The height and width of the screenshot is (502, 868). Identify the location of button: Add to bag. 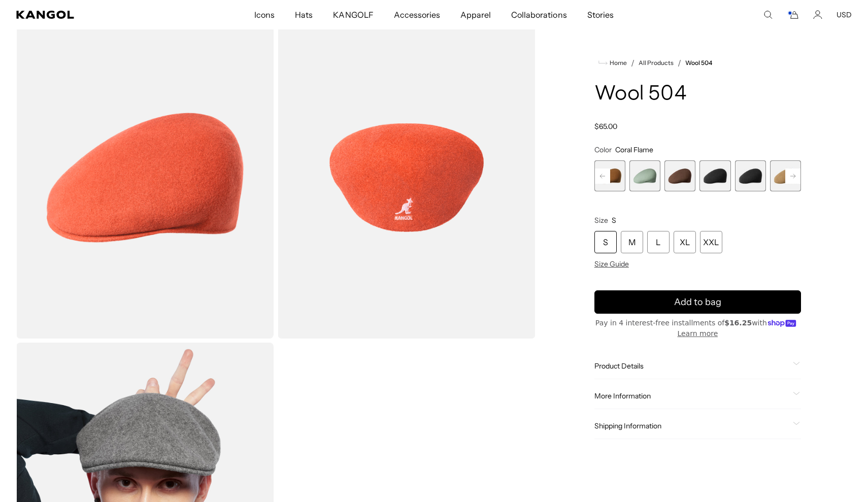
(697, 302).